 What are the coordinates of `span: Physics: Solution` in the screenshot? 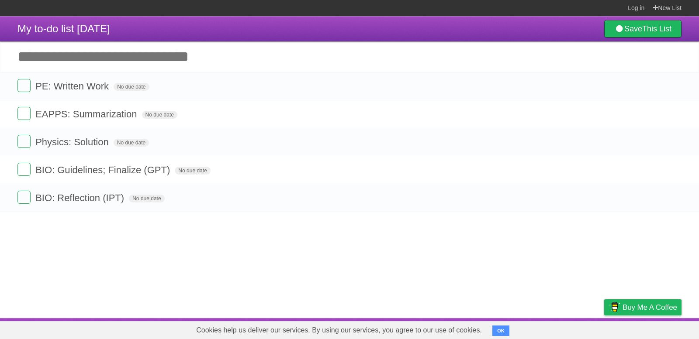 It's located at (73, 142).